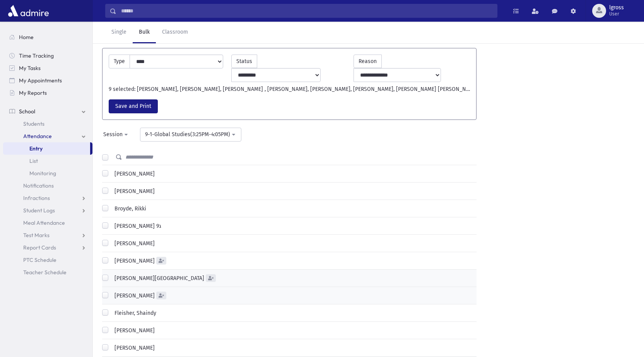  What do you see at coordinates (119, 62) in the screenshot?
I see `label: Type` at bounding box center [119, 62].